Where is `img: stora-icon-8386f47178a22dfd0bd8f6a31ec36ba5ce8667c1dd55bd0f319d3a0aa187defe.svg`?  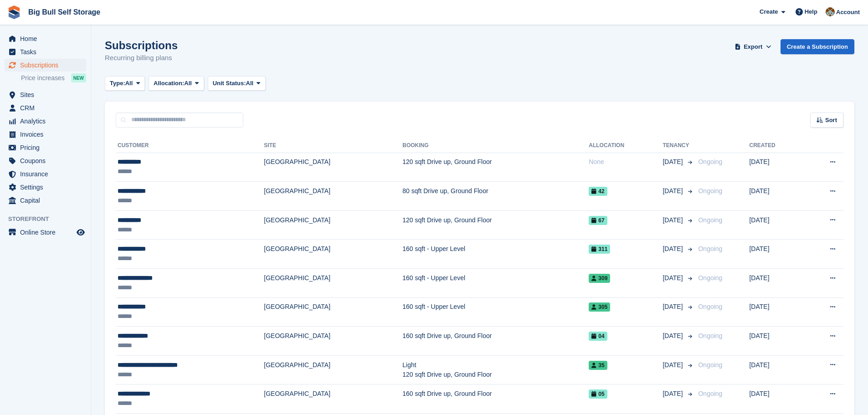 img: stora-icon-8386f47178a22dfd0bd8f6a31ec36ba5ce8667c1dd55bd0f319d3a0aa187defe.svg is located at coordinates (14, 12).